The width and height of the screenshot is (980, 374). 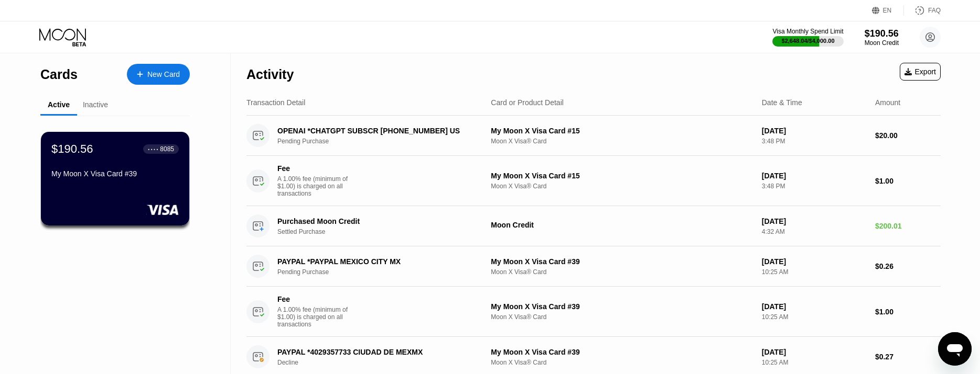 What do you see at coordinates (907, 226) in the screenshot?
I see `div: $200.01` at bounding box center [907, 226].